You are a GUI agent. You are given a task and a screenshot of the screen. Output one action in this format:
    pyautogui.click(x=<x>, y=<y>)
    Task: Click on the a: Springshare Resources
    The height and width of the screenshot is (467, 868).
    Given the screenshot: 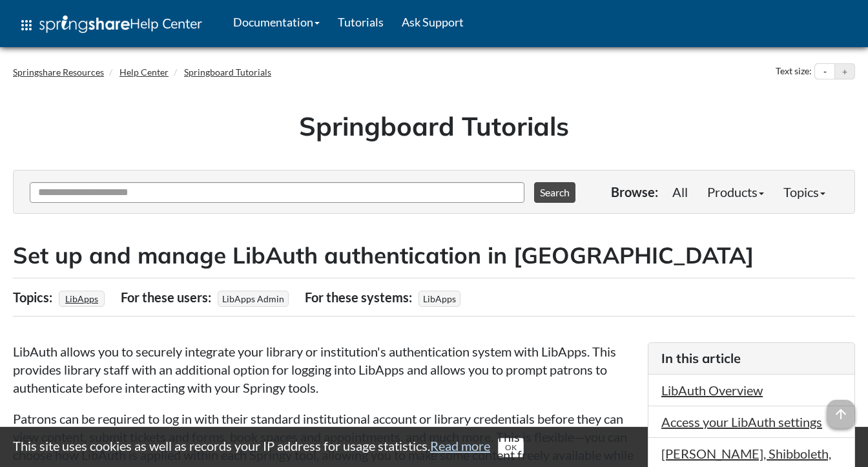 What is the action you would take?
    pyautogui.click(x=58, y=72)
    